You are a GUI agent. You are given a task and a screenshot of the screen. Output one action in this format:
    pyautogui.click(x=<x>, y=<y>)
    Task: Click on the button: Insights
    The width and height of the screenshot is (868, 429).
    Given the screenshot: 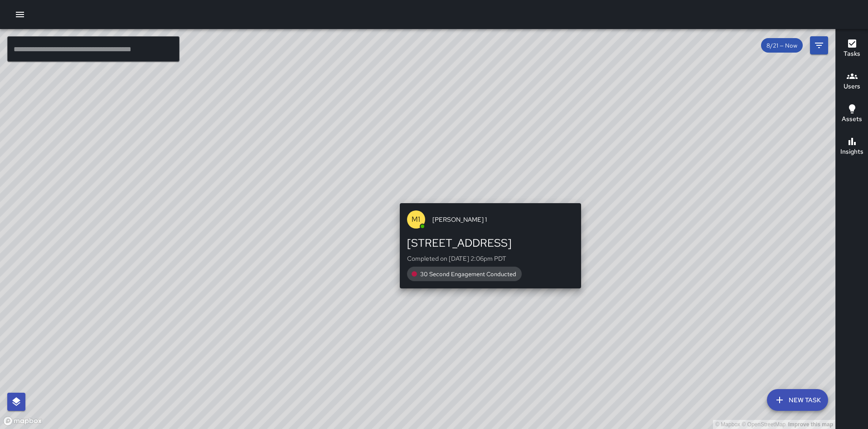 What is the action you would take?
    pyautogui.click(x=852, y=147)
    